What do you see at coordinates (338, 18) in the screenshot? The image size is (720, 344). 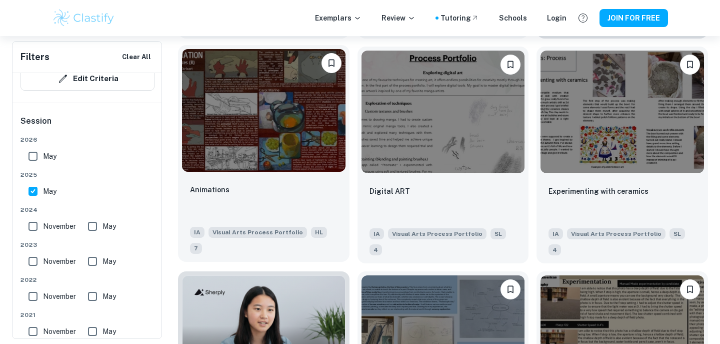 I see `p: Exemplars` at bounding box center [338, 18].